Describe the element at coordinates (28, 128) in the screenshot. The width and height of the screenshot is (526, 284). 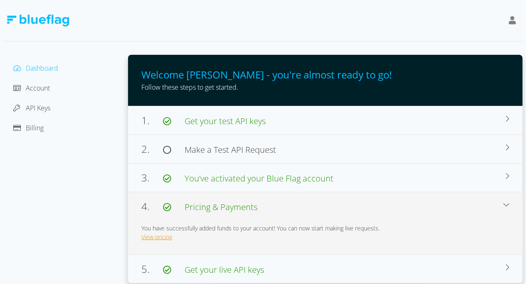
I see `a: Billing` at that location.